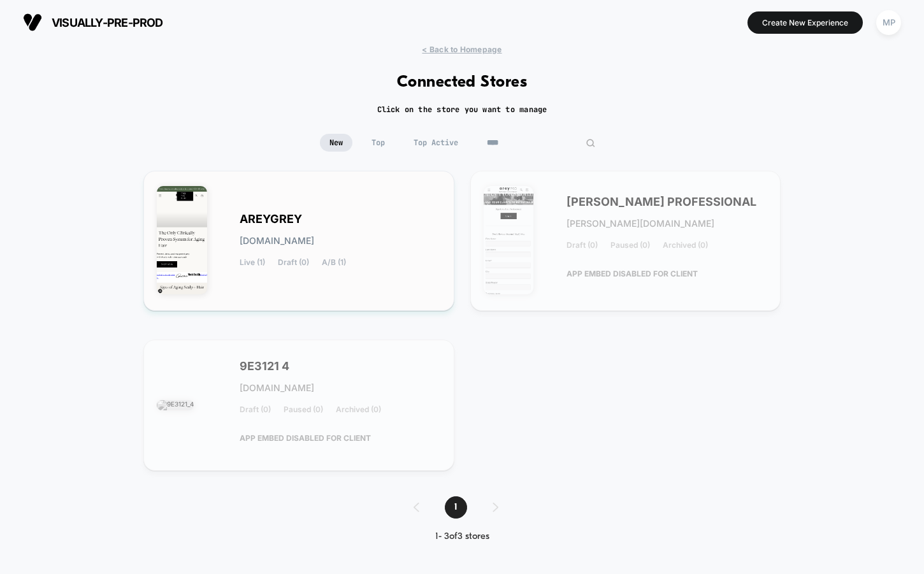 This screenshot has width=924, height=574. Describe the element at coordinates (264, 367) in the screenshot. I see `span: 9E3121 4` at that location.